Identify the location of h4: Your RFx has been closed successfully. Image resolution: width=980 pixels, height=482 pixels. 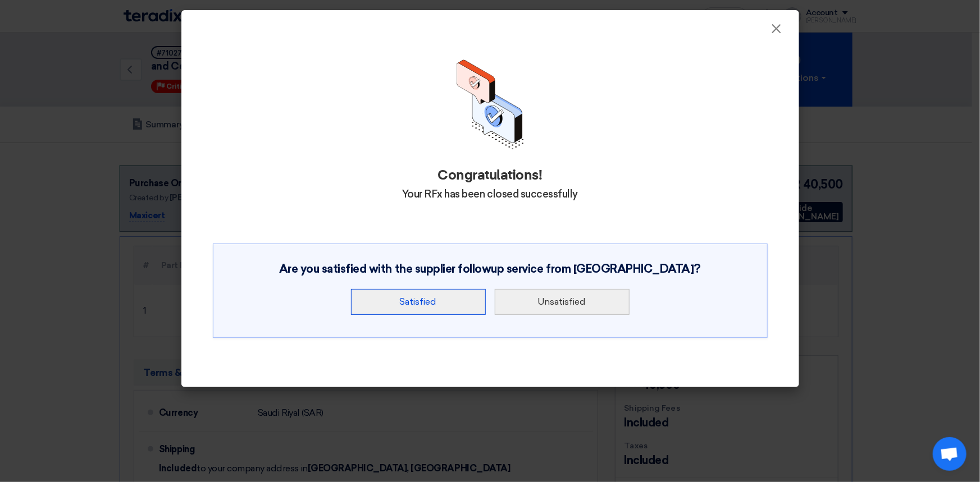
(490, 194).